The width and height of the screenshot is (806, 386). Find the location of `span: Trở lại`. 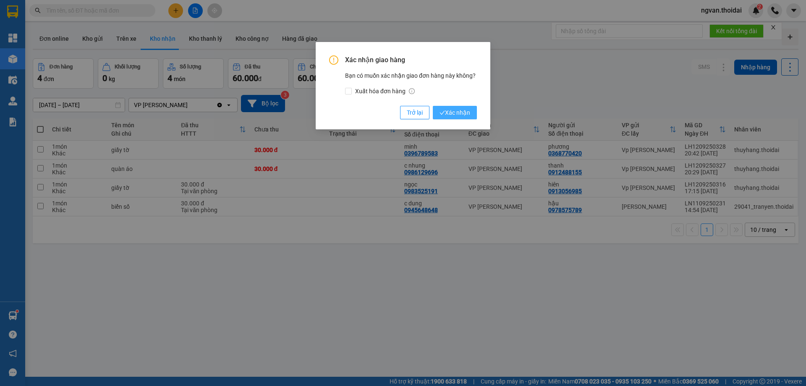

span: Trở lại is located at coordinates (415, 112).